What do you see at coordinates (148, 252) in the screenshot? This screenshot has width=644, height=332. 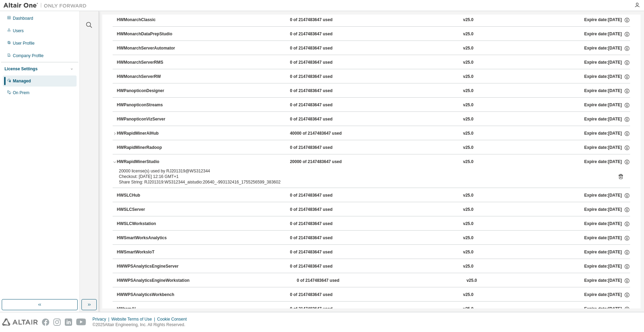 I see `div: HWSmartWorksIoT` at bounding box center [148, 252].